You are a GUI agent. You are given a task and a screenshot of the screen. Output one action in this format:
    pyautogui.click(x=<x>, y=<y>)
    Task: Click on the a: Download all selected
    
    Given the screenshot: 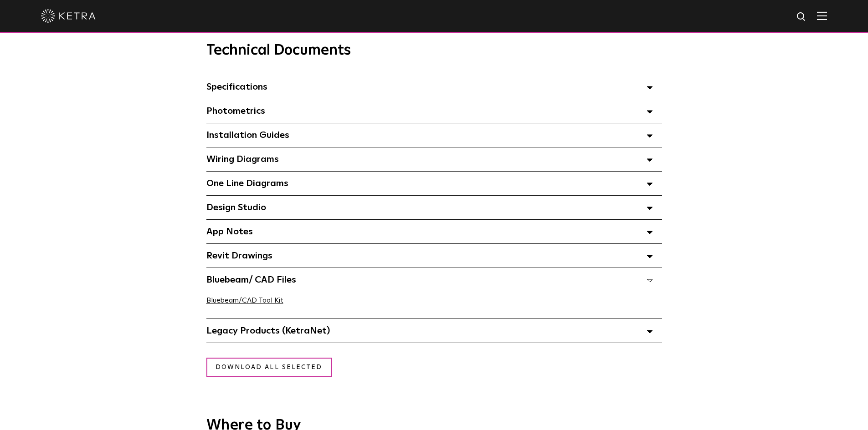 What is the action you would take?
    pyautogui.click(x=269, y=367)
    